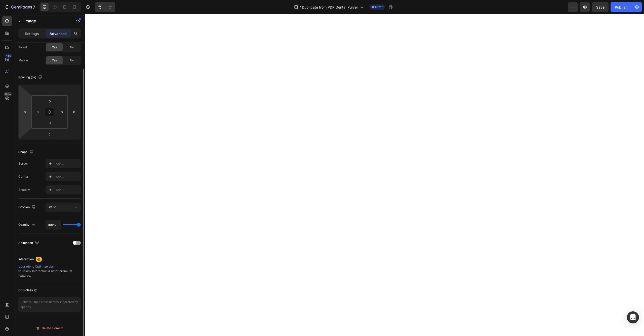  Describe the element at coordinates (600, 7) in the screenshot. I see `button: Save` at that location.